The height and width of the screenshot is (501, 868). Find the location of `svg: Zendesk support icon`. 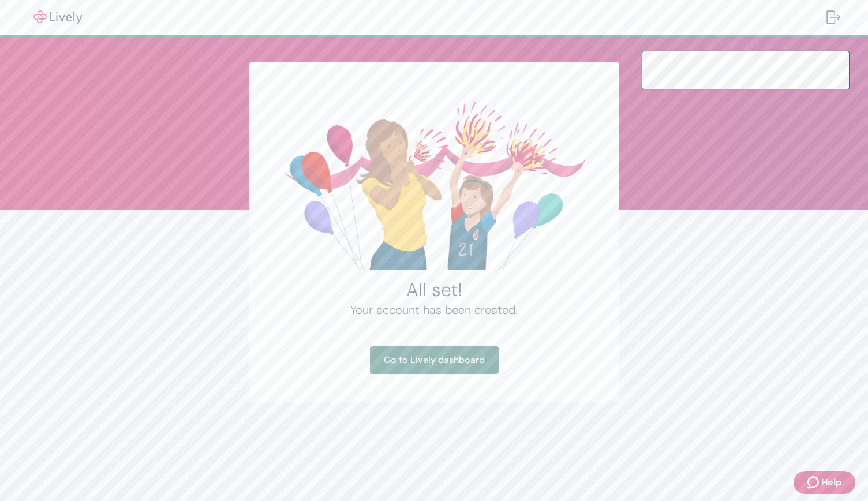

svg: Zendesk support icon is located at coordinates (814, 483).